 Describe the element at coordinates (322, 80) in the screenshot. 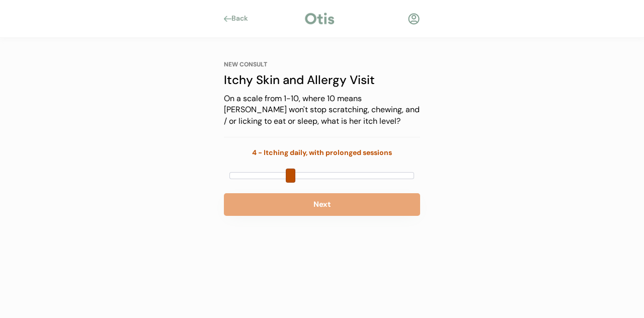

I see `div: Itchy Skin and Allergy Visit` at that location.